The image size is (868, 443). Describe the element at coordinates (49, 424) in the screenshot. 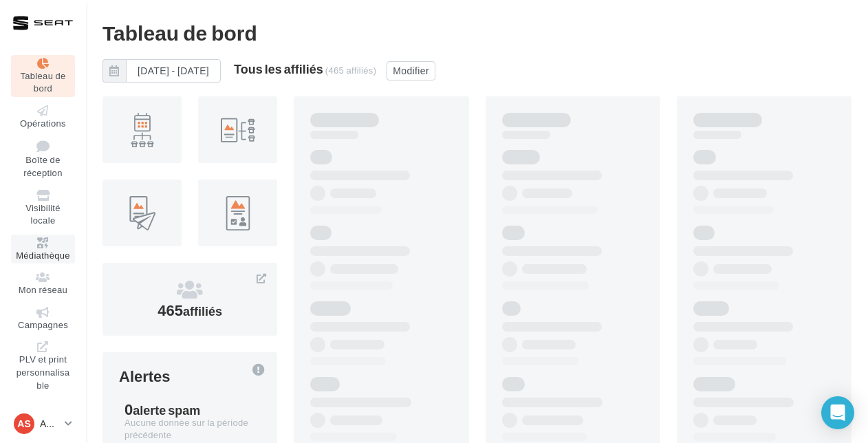

I see `p: Admin SEAT` at that location.